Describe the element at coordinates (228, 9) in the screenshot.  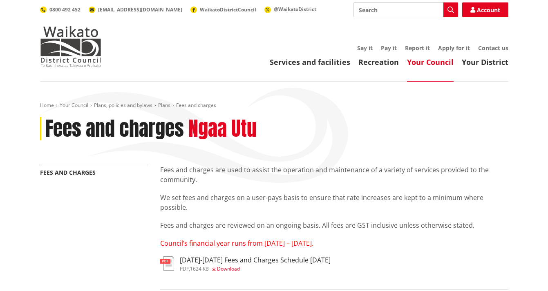
I see `span: WaikatoDistrictCouncil` at that location.